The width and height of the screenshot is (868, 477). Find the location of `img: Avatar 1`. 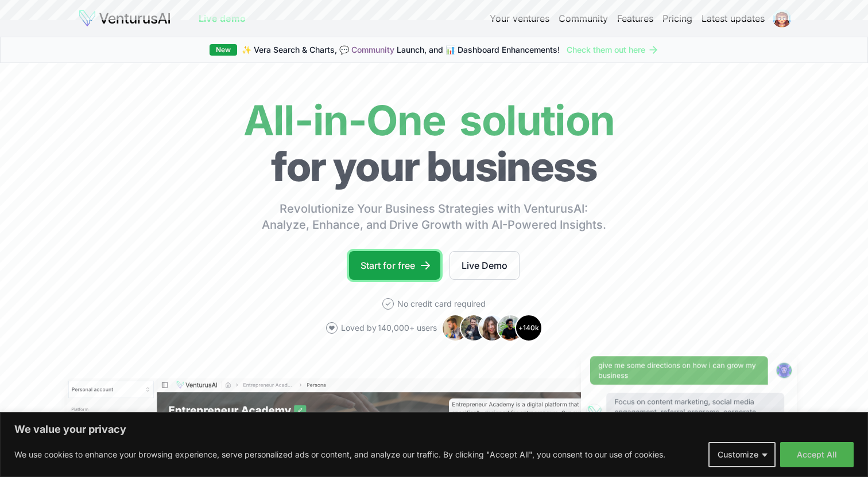

img: Avatar 1 is located at coordinates (455, 328).